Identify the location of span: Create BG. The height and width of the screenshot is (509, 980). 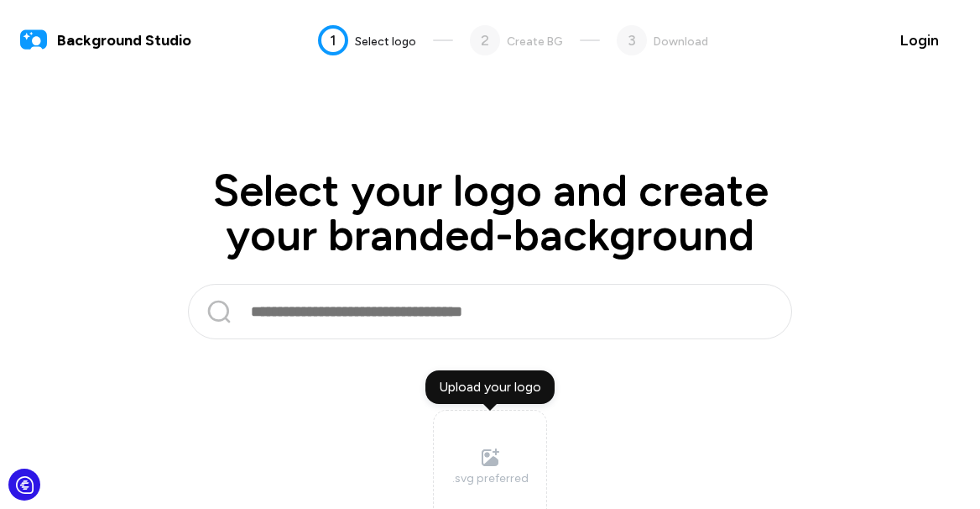
(534, 41).